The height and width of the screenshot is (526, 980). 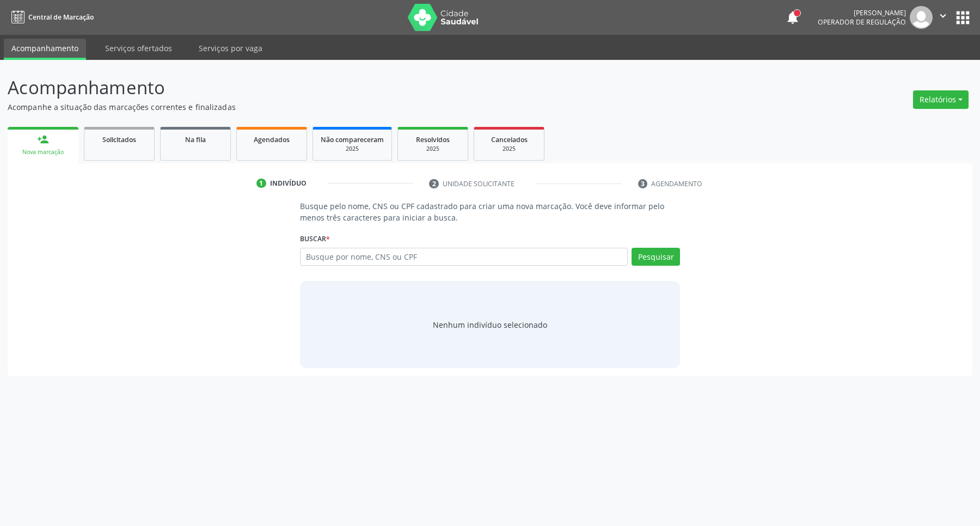 I want to click on span: Cancelados, so click(x=509, y=139).